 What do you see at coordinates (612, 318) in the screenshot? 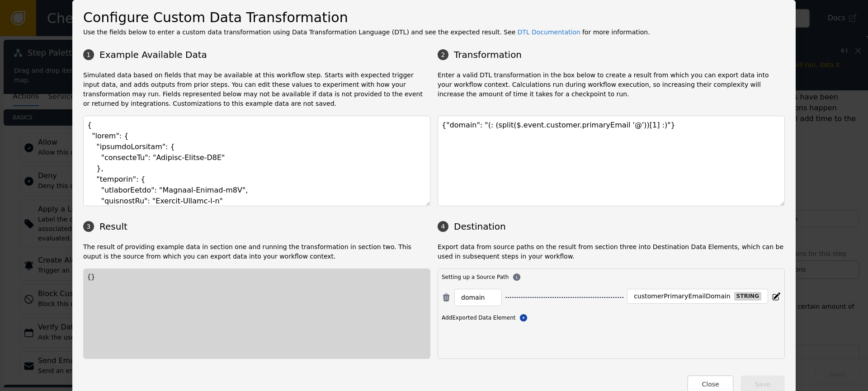
I see `div: Add Exported Data Element` at bounding box center [612, 318].